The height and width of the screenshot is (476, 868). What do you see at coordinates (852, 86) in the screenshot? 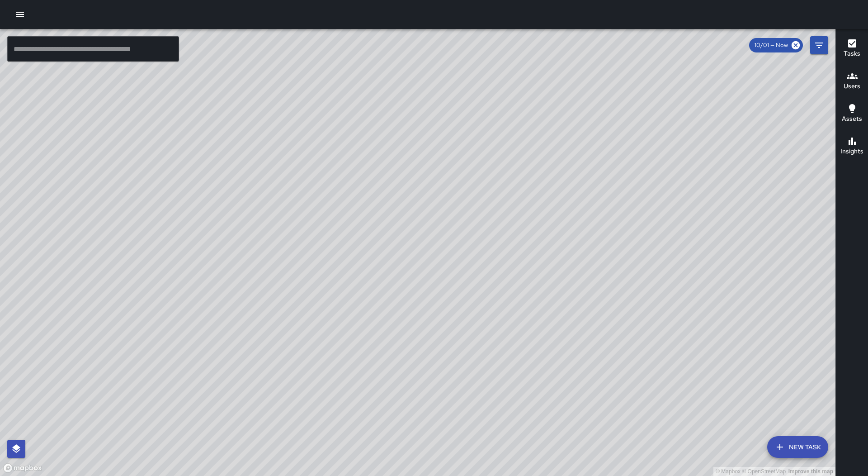
I see `h6: Users` at bounding box center [852, 86].